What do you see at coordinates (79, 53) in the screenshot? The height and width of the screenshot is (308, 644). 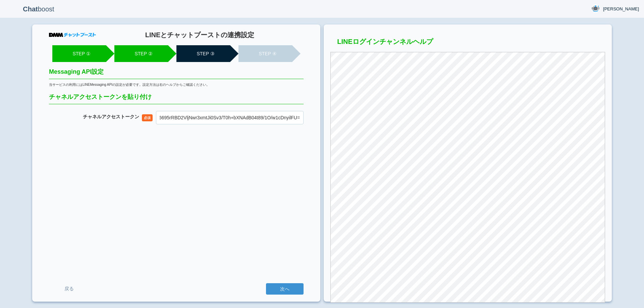 I see `li: STEP ①` at bounding box center [79, 53].